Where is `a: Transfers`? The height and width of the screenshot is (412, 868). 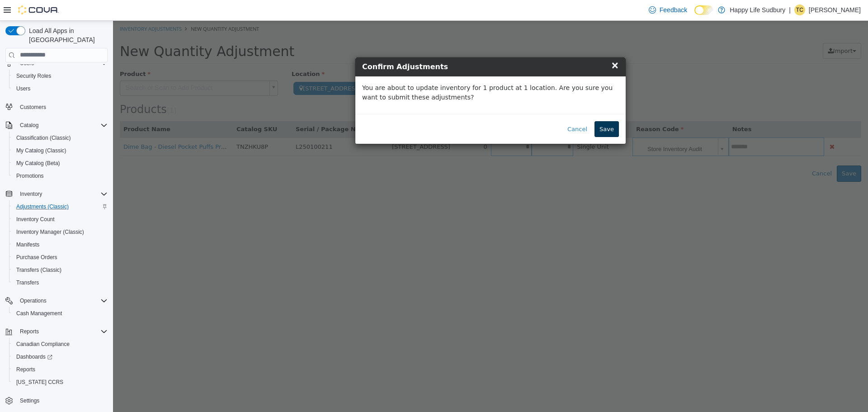
a: Transfers is located at coordinates (28, 283).